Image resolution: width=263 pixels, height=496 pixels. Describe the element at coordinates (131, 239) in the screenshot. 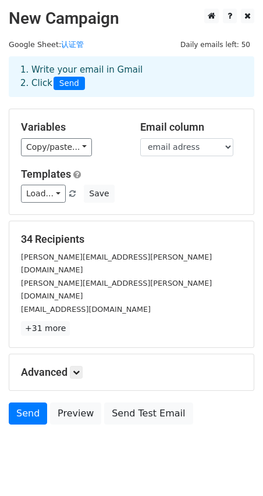

I see `h5: 34 Recipients` at that location.